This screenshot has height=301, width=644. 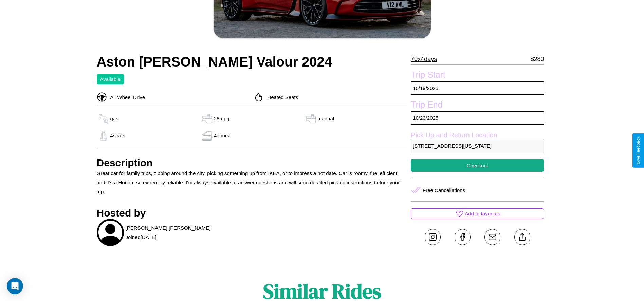 I want to click on div: Open Intercom Messenger, so click(x=15, y=286).